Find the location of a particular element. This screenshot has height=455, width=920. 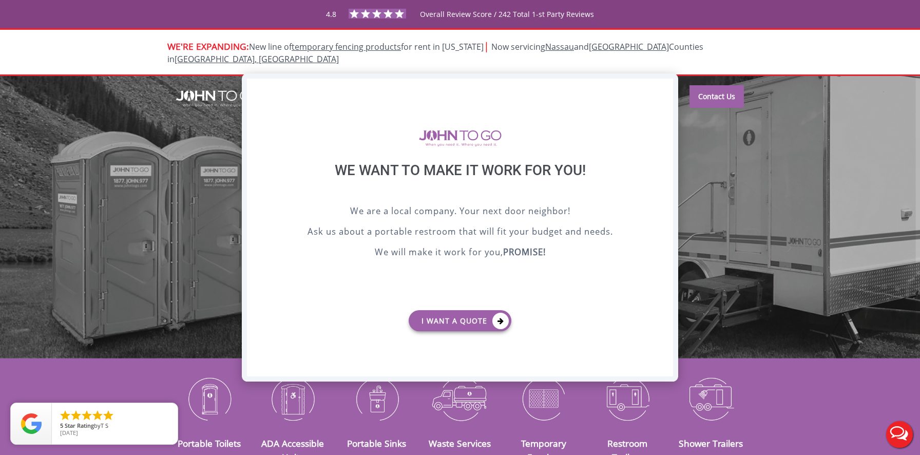

img: Review Rating is located at coordinates (31, 423).